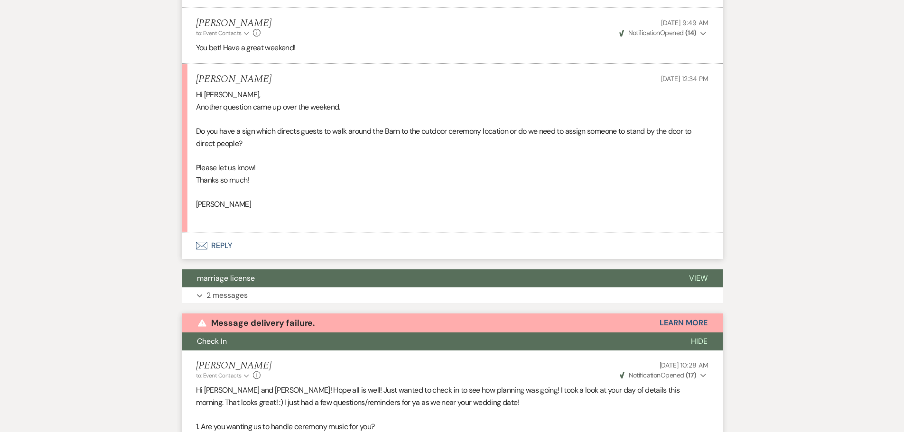 Image resolution: width=904 pixels, height=432 pixels. What do you see at coordinates (263, 323) in the screenshot?
I see `p: Message delivery failure.` at bounding box center [263, 323].